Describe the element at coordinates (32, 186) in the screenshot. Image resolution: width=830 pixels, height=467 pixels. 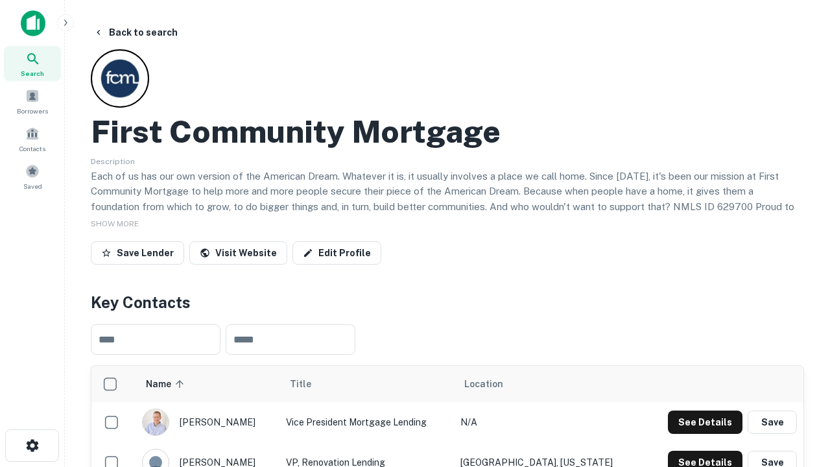
I see `span: Saved` at that location.